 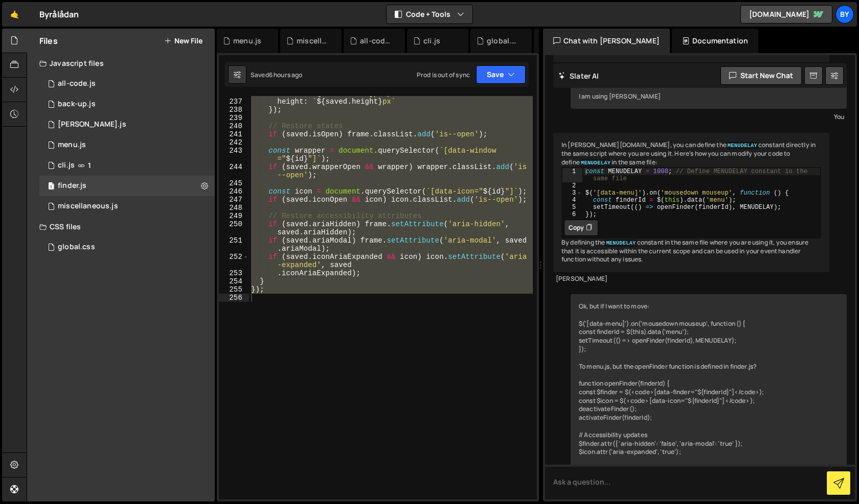 What do you see at coordinates (501, 75) in the screenshot?
I see `button: Save` at bounding box center [501, 75].